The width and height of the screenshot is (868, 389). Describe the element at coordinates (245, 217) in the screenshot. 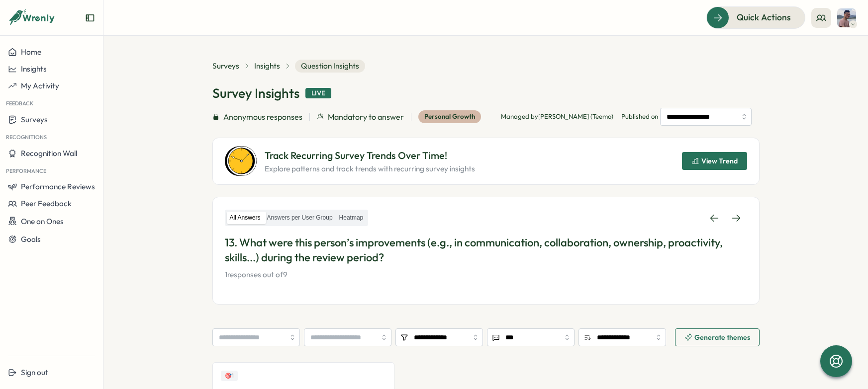

I see `label: All Answers` at that location.